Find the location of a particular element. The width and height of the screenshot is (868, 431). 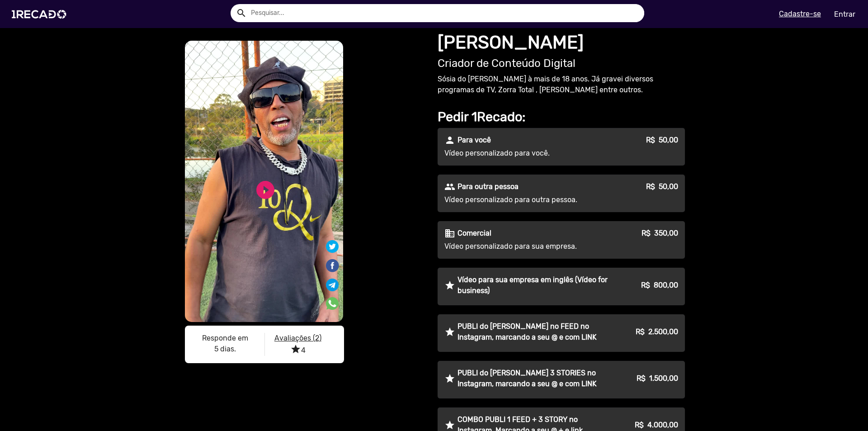

p: R$ 1.500,00 is located at coordinates (658, 379).